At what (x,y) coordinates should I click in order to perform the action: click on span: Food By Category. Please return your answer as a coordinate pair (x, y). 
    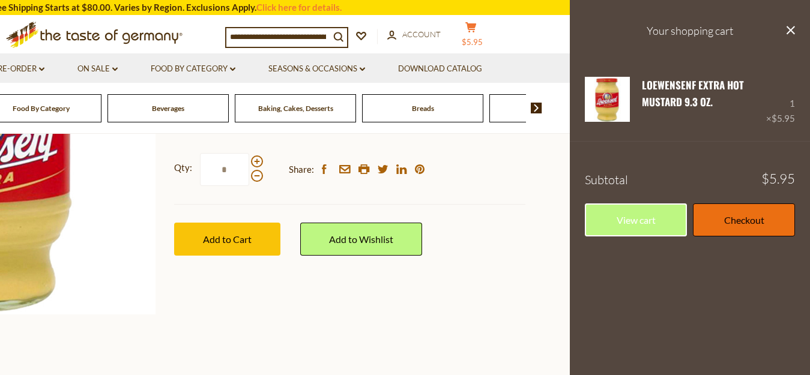
    Looking at the image, I should click on (41, 108).